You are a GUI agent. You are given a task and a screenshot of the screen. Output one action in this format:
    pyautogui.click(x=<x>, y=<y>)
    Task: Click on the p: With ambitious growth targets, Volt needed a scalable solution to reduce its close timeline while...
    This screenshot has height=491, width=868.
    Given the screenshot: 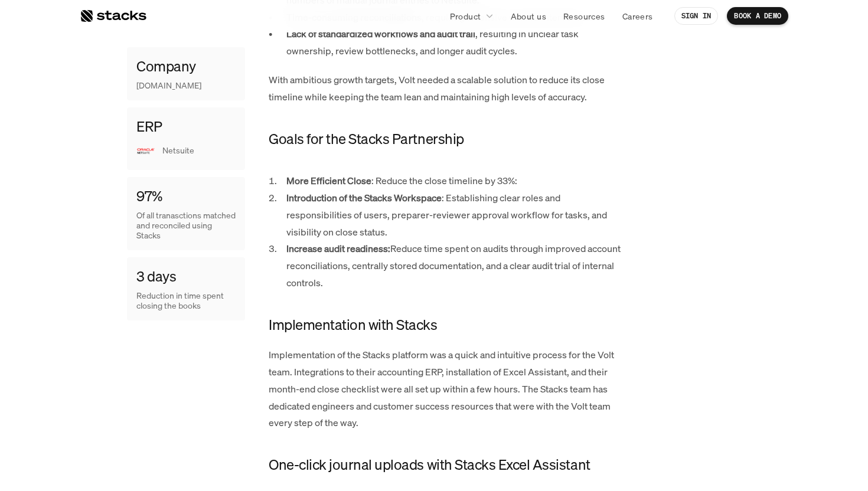 What is the action you would take?
    pyautogui.click(x=446, y=88)
    